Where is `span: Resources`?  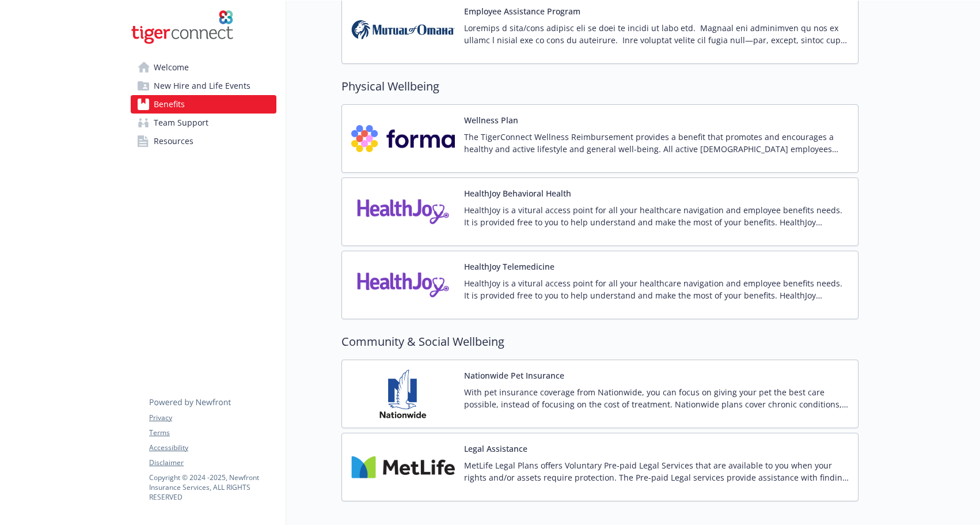
span: Resources is located at coordinates (173, 141).